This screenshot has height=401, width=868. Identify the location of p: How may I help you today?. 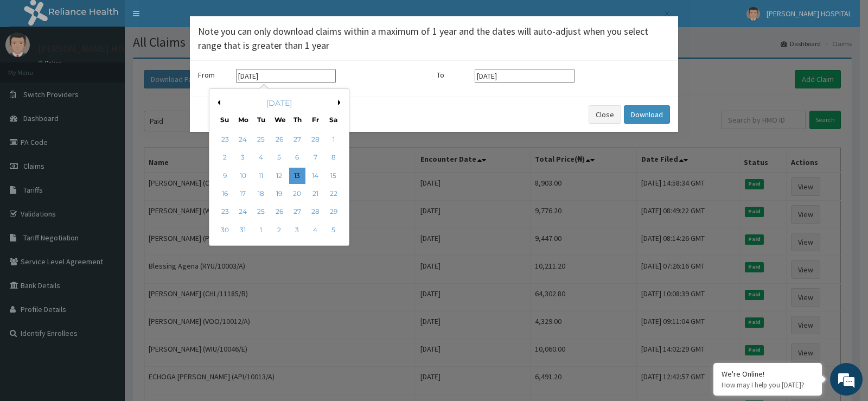
(767, 385).